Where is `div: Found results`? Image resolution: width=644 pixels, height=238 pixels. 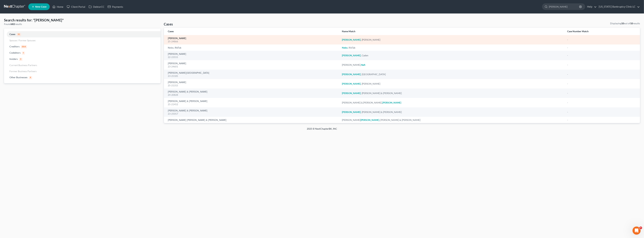
div: Found results is located at coordinates (82, 24).